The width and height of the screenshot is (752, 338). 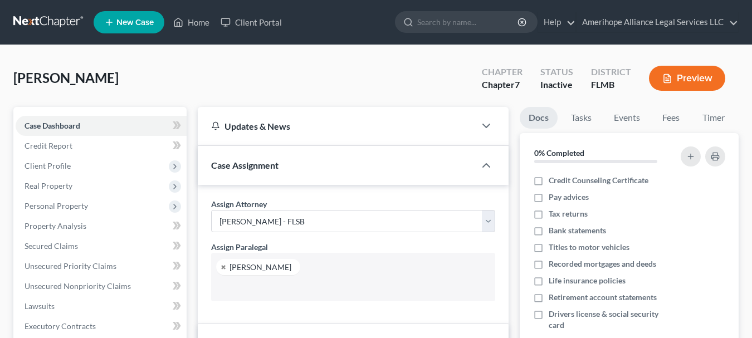 I want to click on span: Drivers license & social security card, so click(x=612, y=320).